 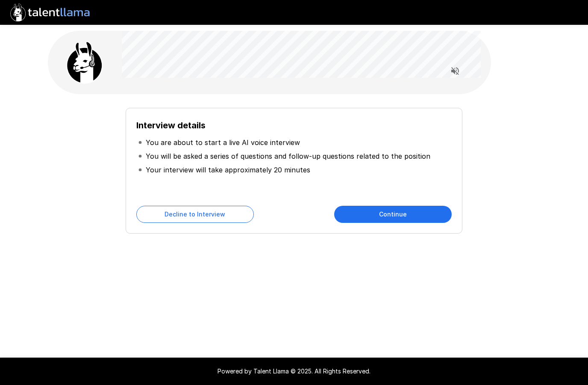 What do you see at coordinates (171, 125) in the screenshot?
I see `b: Interview details` at bounding box center [171, 125].